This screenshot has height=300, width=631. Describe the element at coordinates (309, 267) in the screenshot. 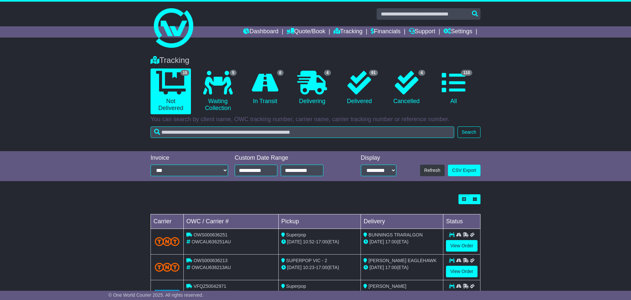

I see `span: 10:23` at that location.